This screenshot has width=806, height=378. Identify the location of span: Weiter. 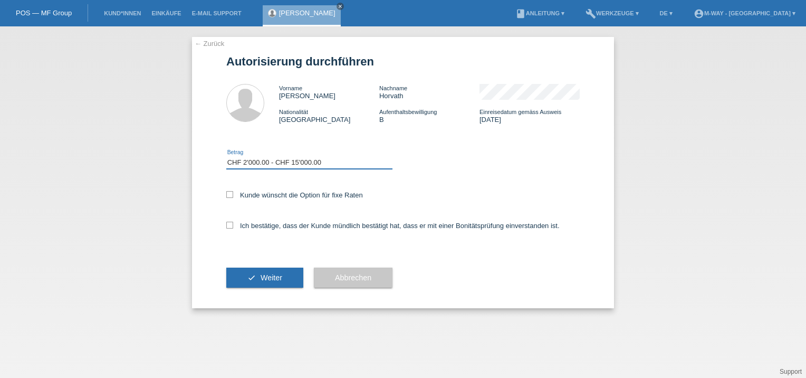
(271, 277).